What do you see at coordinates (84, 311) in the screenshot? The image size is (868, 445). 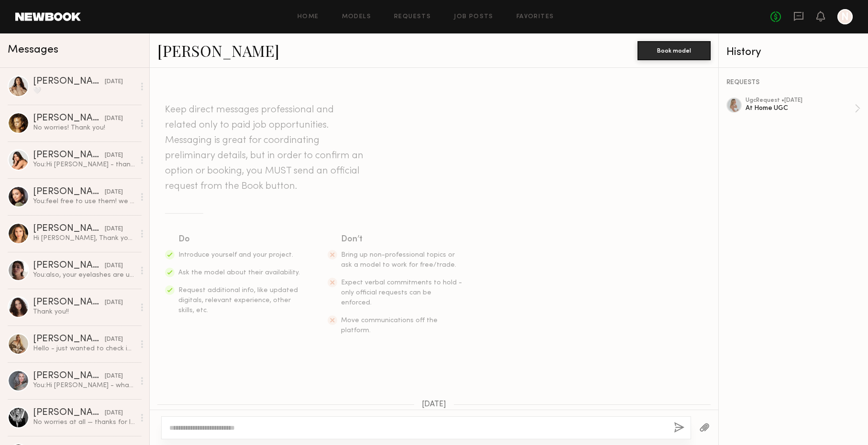 I see `div: Thank you!!` at bounding box center [84, 311].